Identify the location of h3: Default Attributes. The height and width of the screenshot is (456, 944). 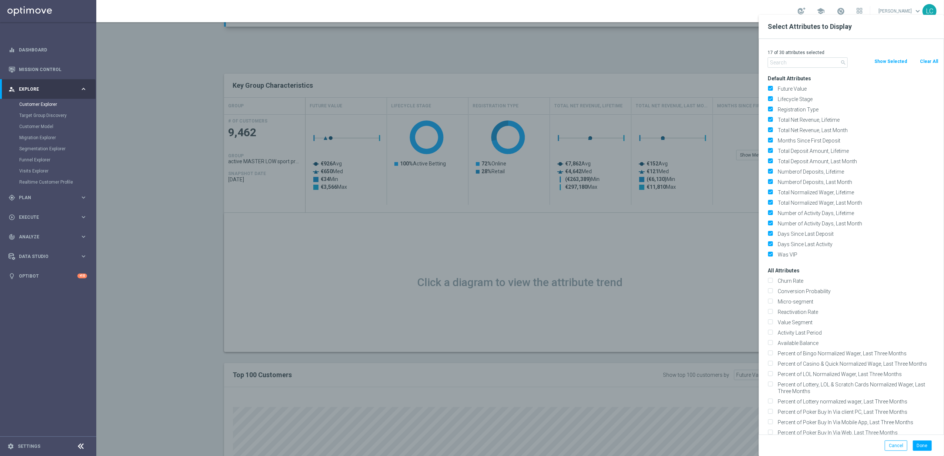
(853, 78).